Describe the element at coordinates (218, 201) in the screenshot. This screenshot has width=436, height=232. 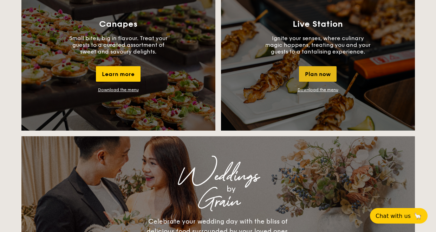
I see `div: Grain` at that location.